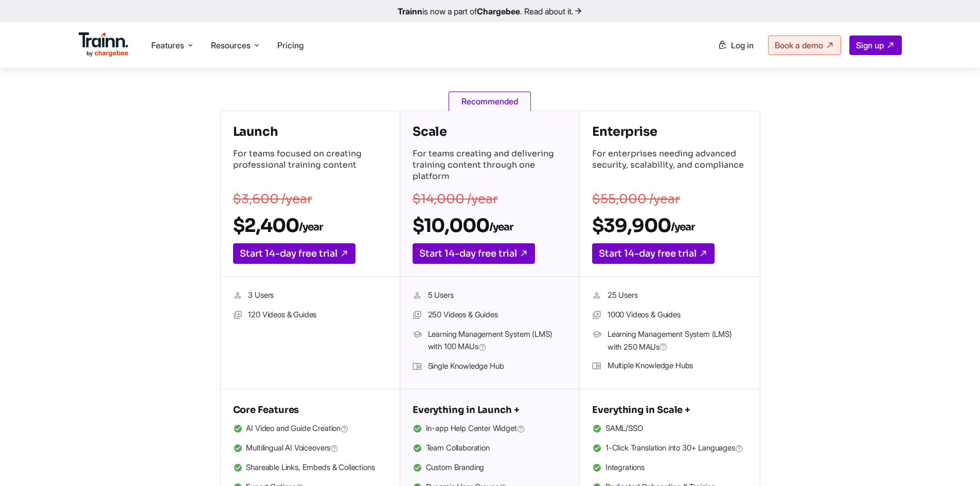 This screenshot has width=980, height=486. What do you see at coordinates (455, 199) in the screenshot?
I see `s: $14,000 /year` at bounding box center [455, 199].